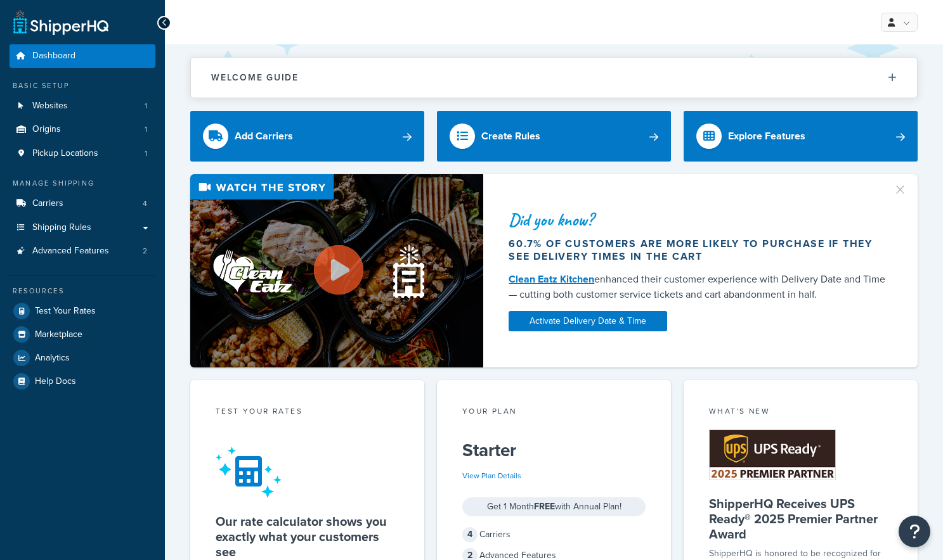 This screenshot has width=943, height=560. Describe the element at coordinates (52, 358) in the screenshot. I see `span: Analytics` at that location.